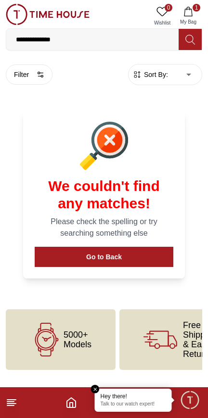 The height and width of the screenshot is (418, 208). Describe the element at coordinates (78, 340) in the screenshot. I see `span: 5000+ Models` at that location.